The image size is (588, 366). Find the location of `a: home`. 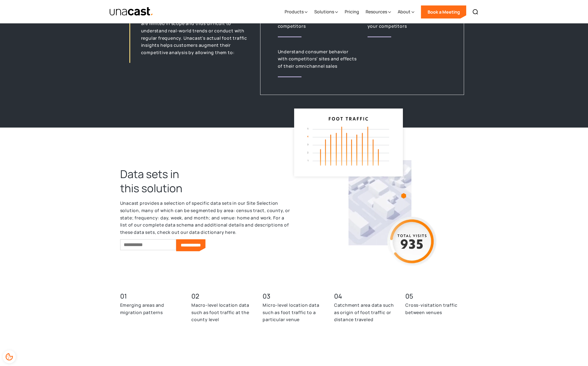

a: home is located at coordinates (131, 12).